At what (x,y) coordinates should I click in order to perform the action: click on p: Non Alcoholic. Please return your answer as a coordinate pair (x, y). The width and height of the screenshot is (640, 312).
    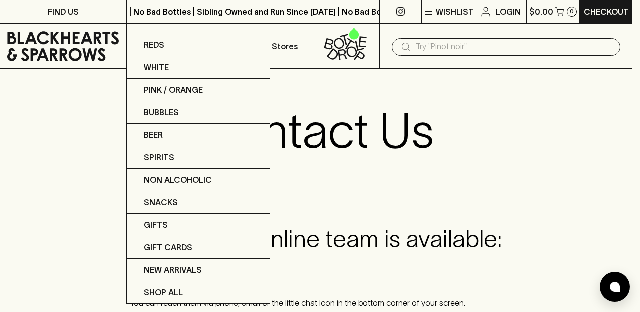
    Looking at the image, I should click on (178, 180).